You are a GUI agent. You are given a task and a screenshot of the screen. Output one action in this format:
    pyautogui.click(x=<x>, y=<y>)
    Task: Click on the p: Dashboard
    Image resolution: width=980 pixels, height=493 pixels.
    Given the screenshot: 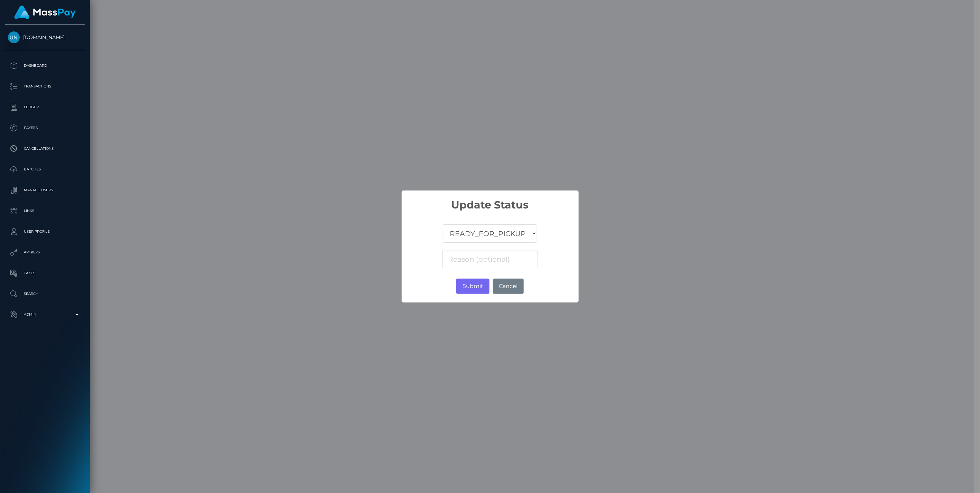 What is the action you would take?
    pyautogui.click(x=45, y=65)
    